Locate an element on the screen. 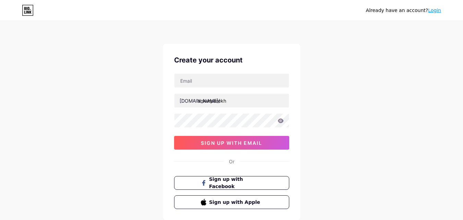 The width and height of the screenshot is (463, 220). button: Sign up with Apple is located at coordinates (232, 202).